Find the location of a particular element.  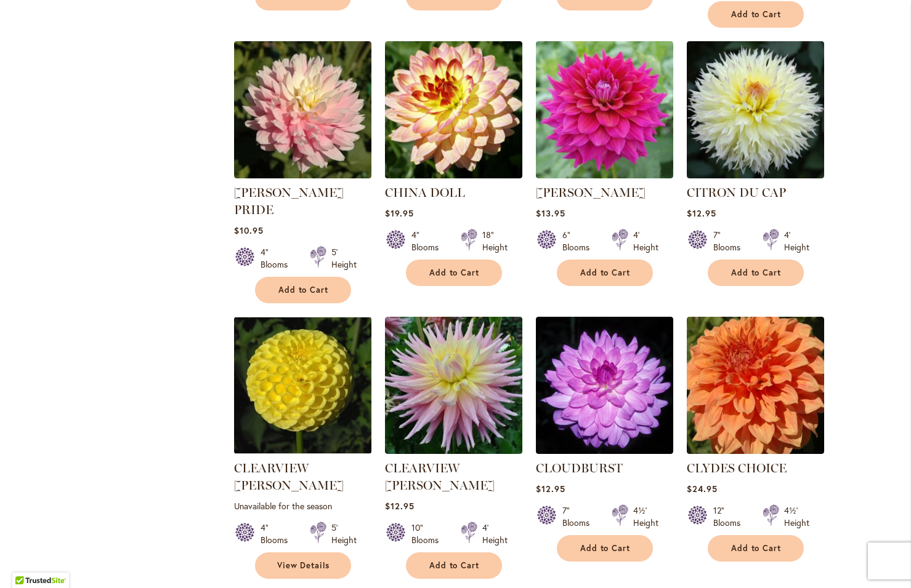

div: 10" Blooms is located at coordinates (428, 534).